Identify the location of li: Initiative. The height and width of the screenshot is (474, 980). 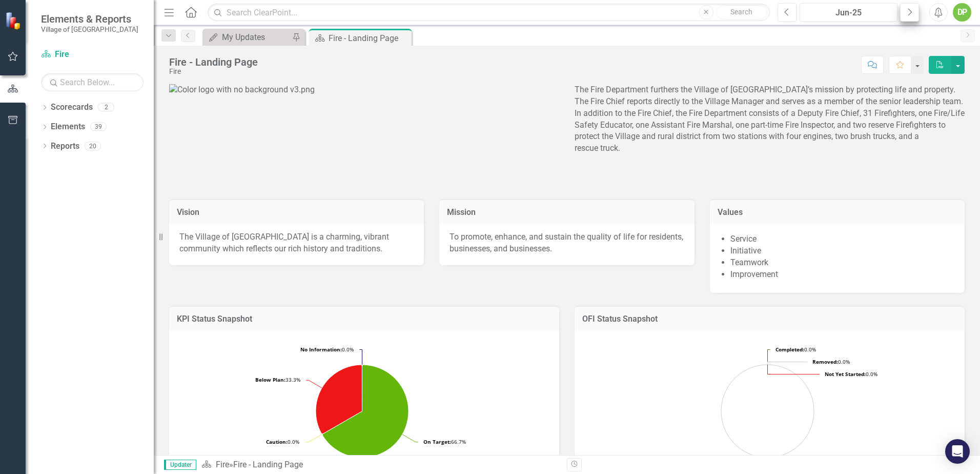
(842, 251).